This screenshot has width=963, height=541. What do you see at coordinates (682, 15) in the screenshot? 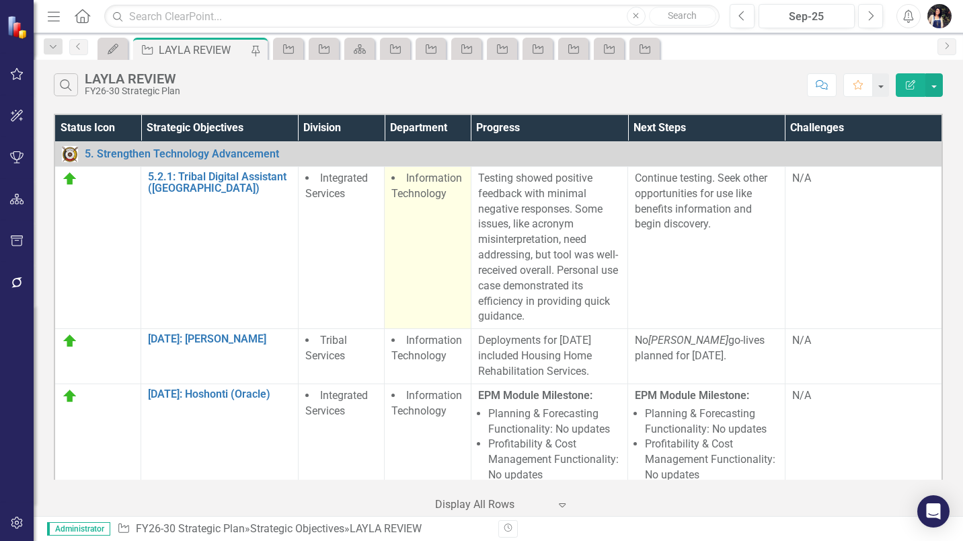
I see `span: Search` at bounding box center [682, 15].